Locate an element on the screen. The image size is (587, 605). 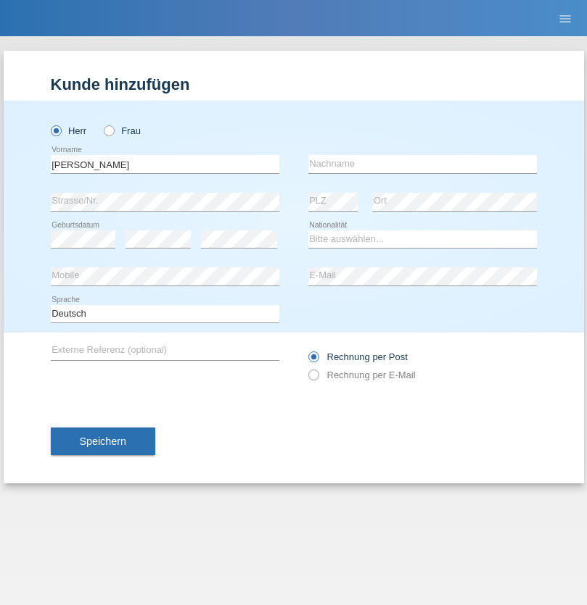
input: Rechnung per E-Mail is located at coordinates (313, 379).